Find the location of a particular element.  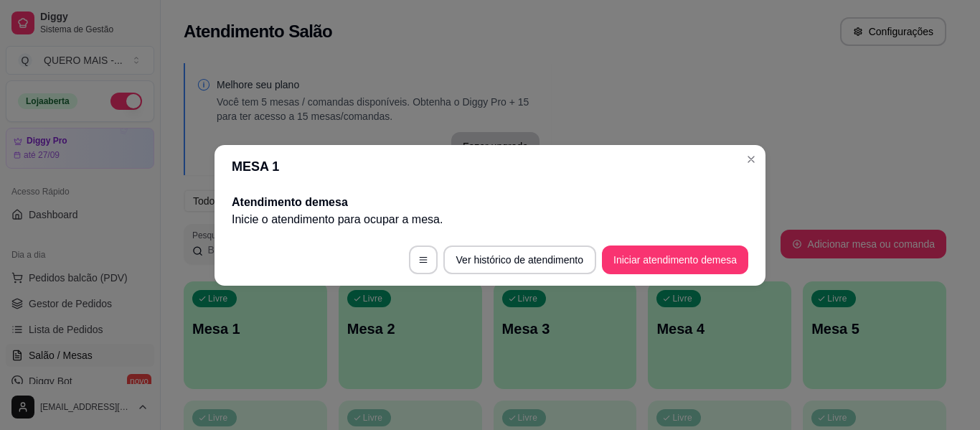

p: Inicie o atendimento para ocupar a mesa . is located at coordinates (490, 220).